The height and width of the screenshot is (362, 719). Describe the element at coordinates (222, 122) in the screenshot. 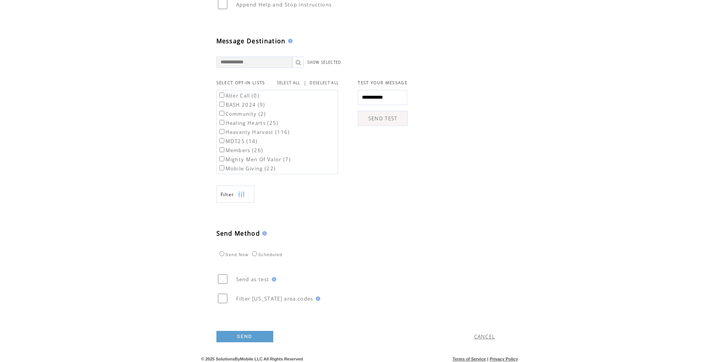

I see `input: Healing Hearts (25)` at that location.